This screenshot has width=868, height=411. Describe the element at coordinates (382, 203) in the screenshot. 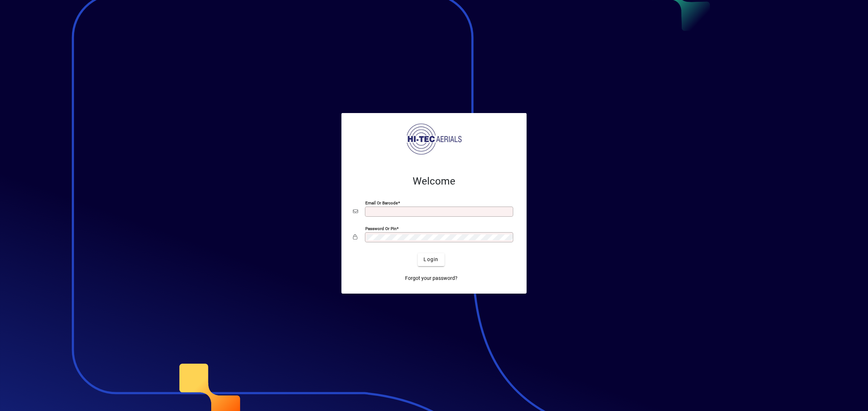

I see `mat-label: Email or Barcode` at that location.